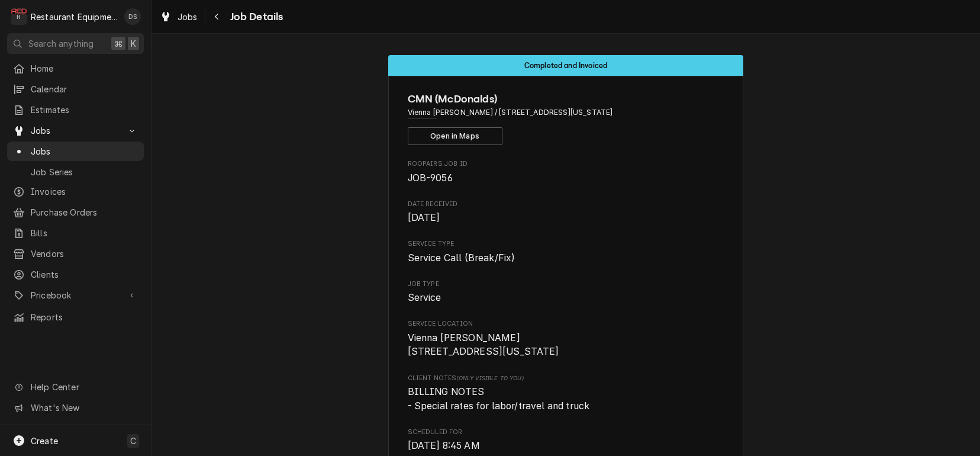  Describe the element at coordinates (75, 295) in the screenshot. I see `a: Go to Pricebook` at that location.